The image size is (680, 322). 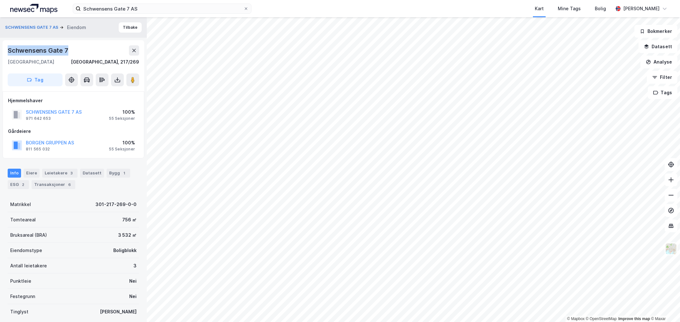 I want to click on button: Tilbake, so click(x=130, y=27).